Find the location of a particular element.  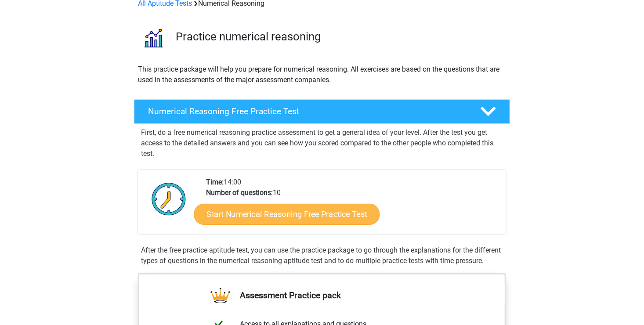

p: This practice package will help you prepare for numerical reasoning. All exercises are based on t... is located at coordinates (322, 75).